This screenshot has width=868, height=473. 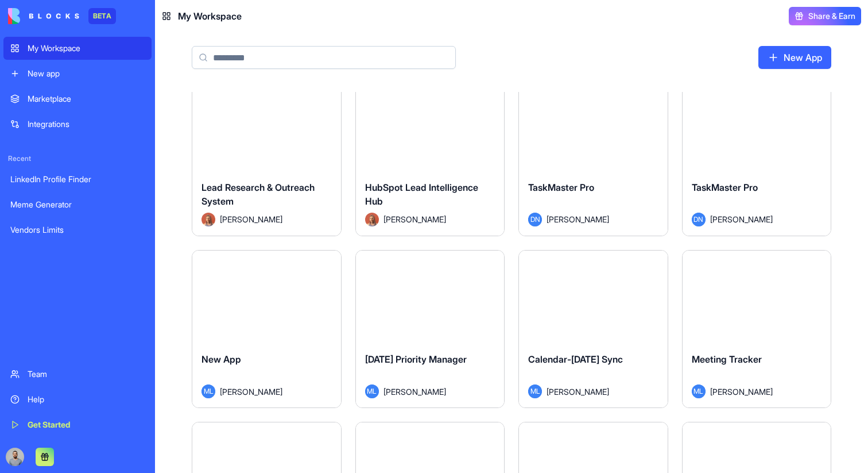 I want to click on div: BETA, so click(x=102, y=16).